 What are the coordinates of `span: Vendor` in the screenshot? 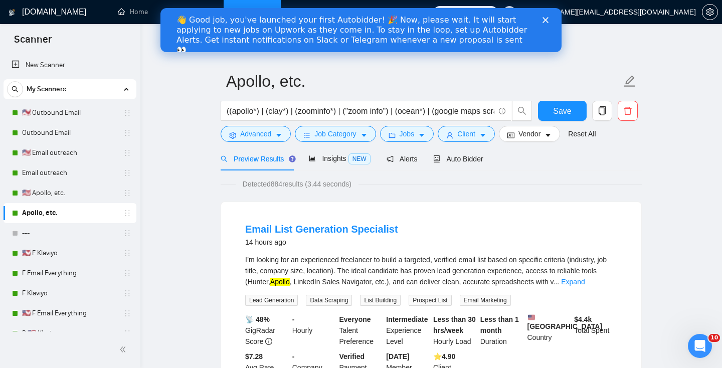 It's located at (530, 134).